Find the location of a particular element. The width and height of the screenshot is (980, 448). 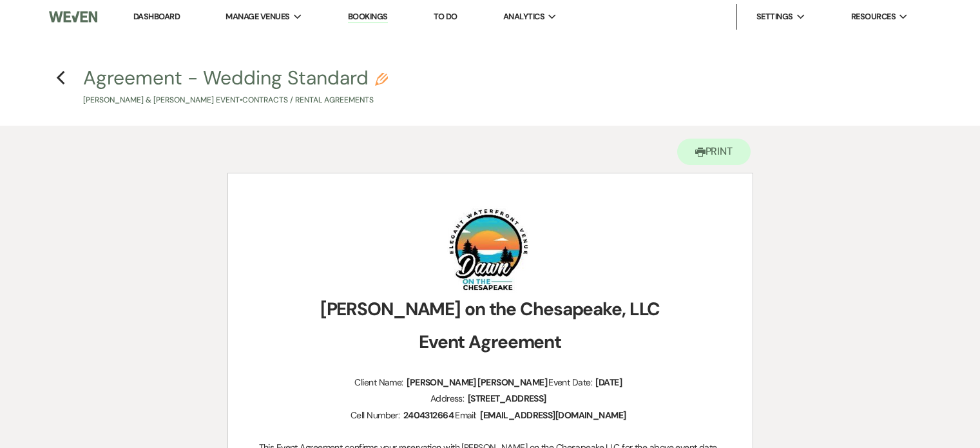

span: Manage Venues is located at coordinates (257, 17).